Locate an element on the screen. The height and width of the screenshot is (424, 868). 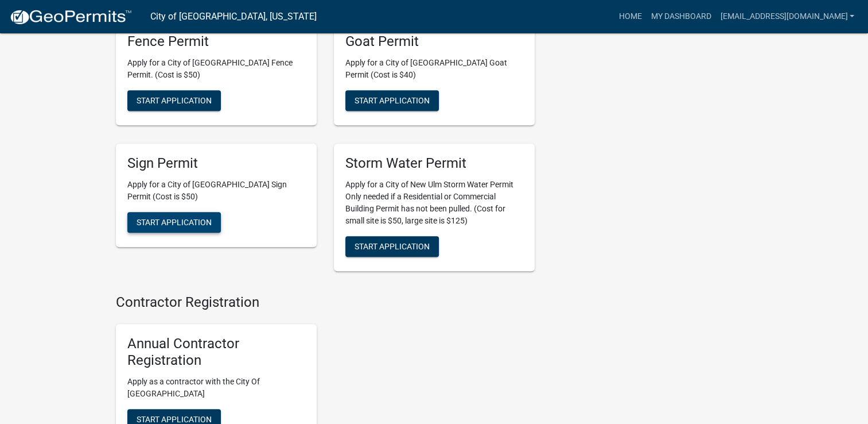
h4: Contractor Registration is located at coordinates (325, 302).